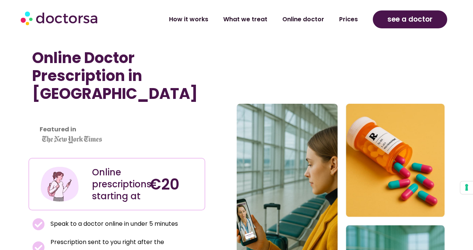  What do you see at coordinates (246, 19) in the screenshot?
I see `nav: Menu` at bounding box center [246, 19].